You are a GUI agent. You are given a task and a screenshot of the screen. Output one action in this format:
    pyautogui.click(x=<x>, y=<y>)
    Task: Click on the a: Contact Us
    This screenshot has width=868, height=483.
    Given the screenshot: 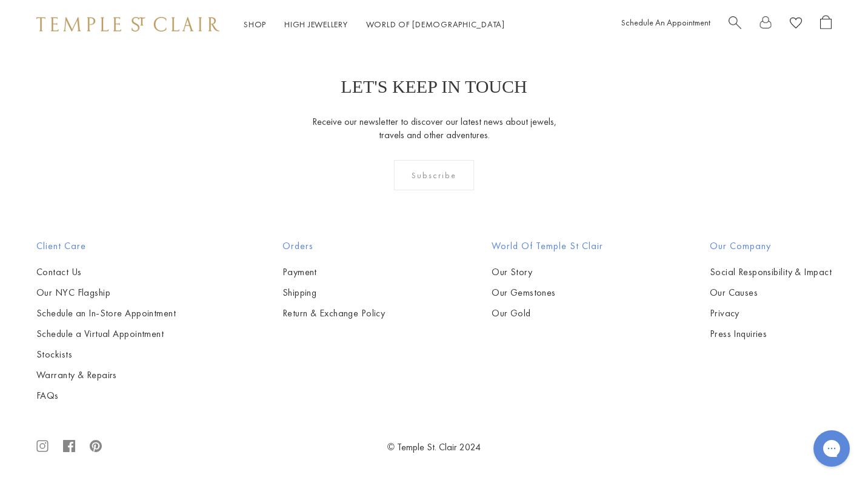 What is the action you would take?
    pyautogui.click(x=106, y=272)
    